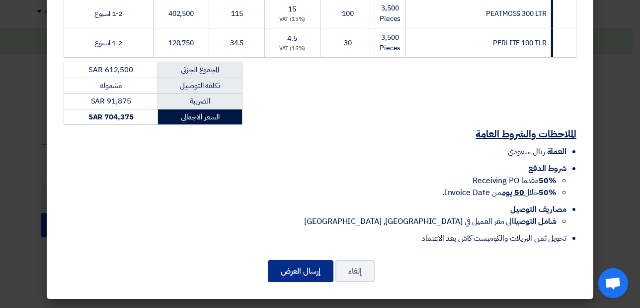  What do you see at coordinates (111, 70) in the screenshot?
I see `td: SAR 612,500` at bounding box center [111, 70].